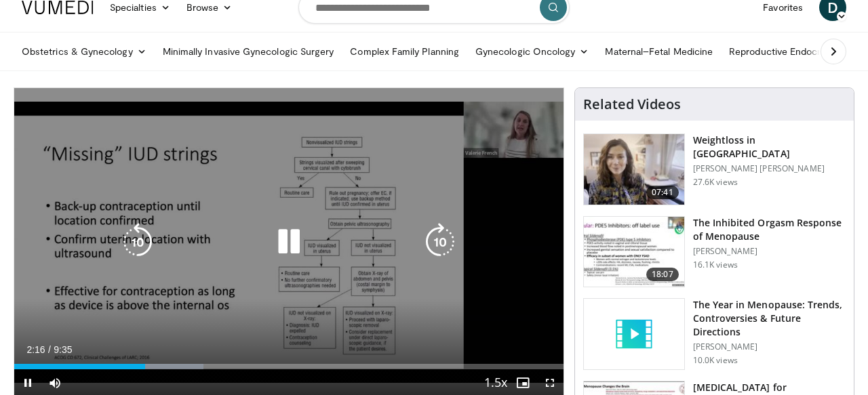  What do you see at coordinates (248, 52) in the screenshot?
I see `a: Minimally Invasive Gynecologic Surgery` at bounding box center [248, 52].